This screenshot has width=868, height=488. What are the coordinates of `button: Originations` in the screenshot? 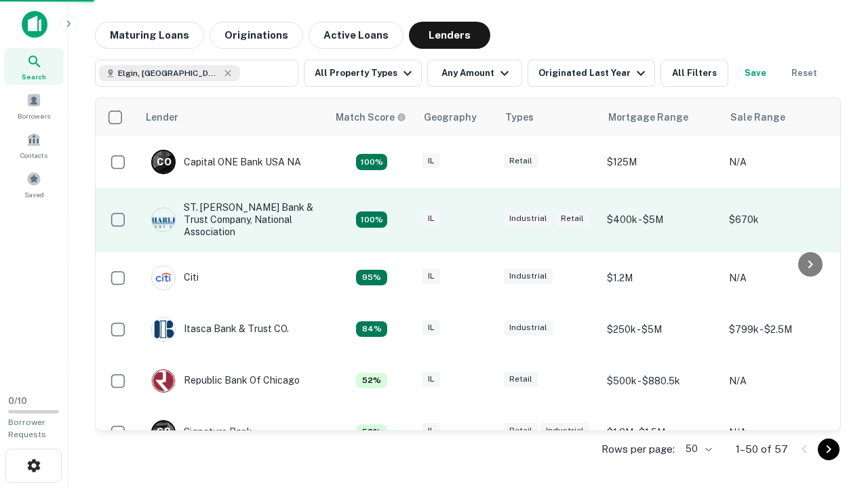 It's located at (256, 35).